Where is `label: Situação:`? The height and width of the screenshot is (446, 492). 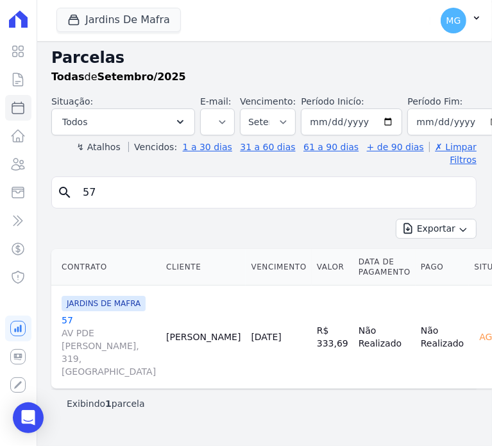
label: Situação: is located at coordinates (72, 101).